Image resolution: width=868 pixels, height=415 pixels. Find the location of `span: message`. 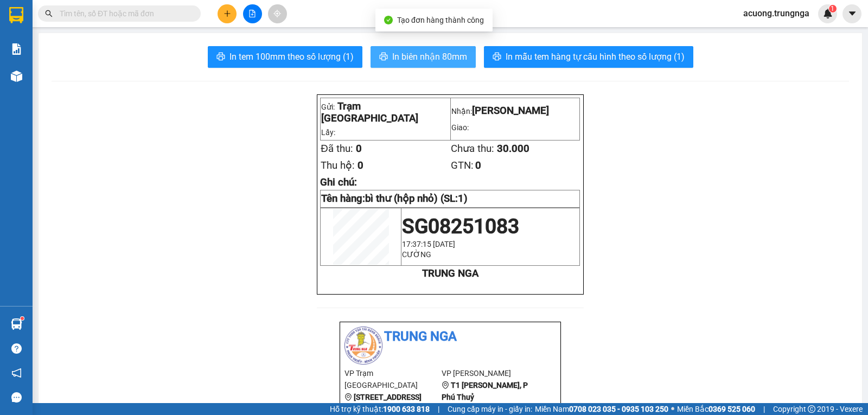

span: message is located at coordinates (16, 397).